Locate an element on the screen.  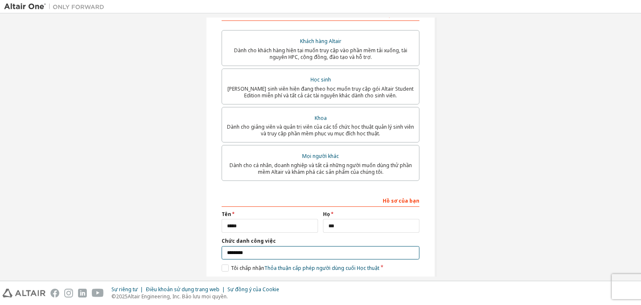
font: Chức danh công việc is located at coordinates (249, 240).